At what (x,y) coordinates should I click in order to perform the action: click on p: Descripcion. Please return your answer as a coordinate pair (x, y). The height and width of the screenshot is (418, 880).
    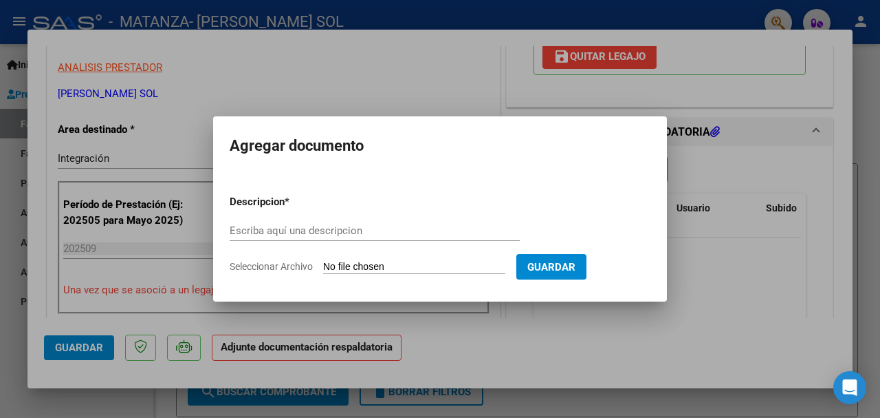
    Looking at the image, I should click on (293, 202).